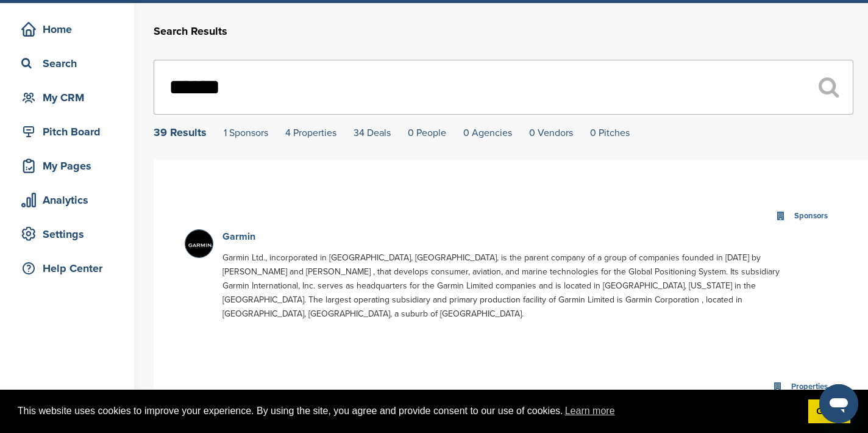  I want to click on h2: Search Results, so click(504, 31).